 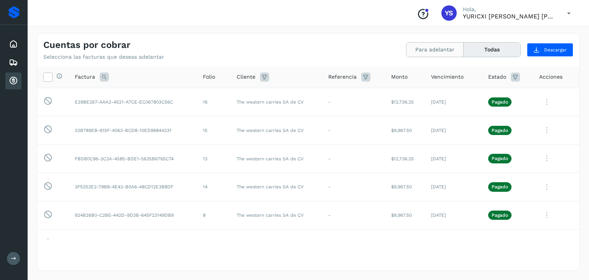 What do you see at coordinates (214, 187) in the screenshot?
I see `td: 14` at bounding box center [214, 187].